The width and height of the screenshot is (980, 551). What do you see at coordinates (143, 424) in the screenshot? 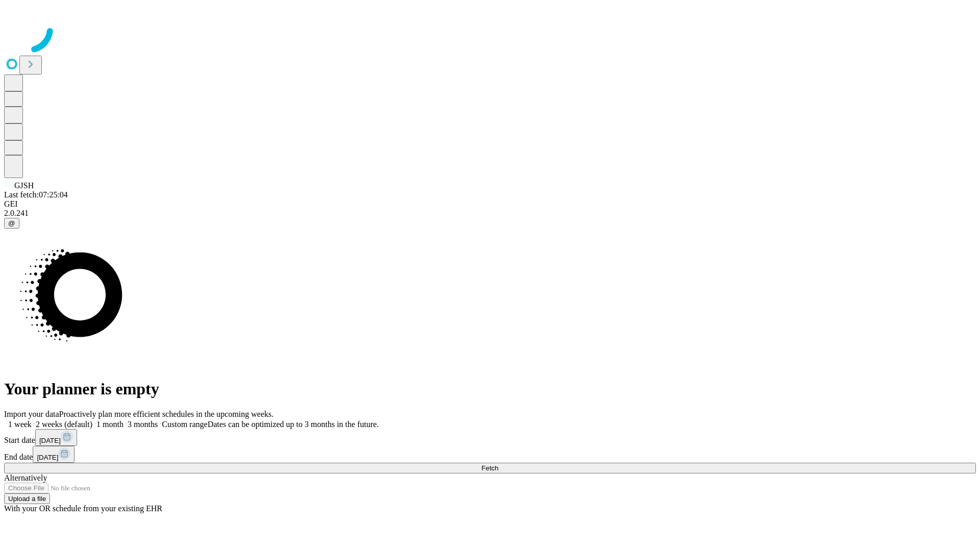
I see `span: 3 months` at bounding box center [143, 424].